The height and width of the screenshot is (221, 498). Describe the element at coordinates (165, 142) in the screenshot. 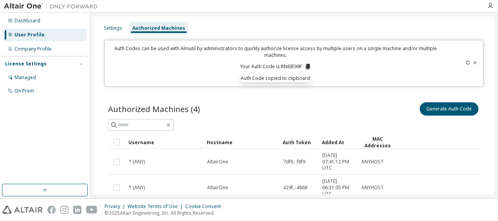

I see `div: Username` at that location.